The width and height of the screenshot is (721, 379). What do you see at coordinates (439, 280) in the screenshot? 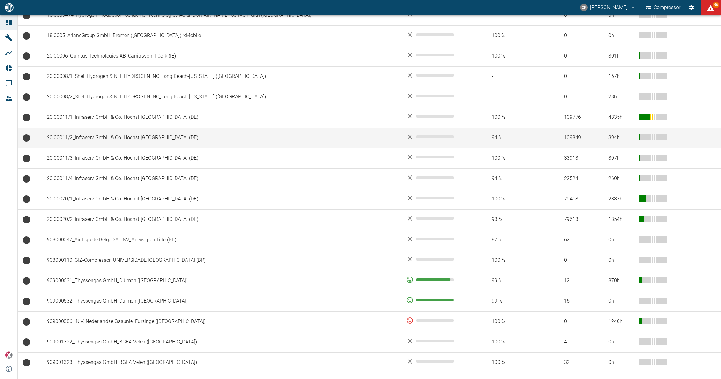
I see `div: 91 %` at bounding box center [439, 280].